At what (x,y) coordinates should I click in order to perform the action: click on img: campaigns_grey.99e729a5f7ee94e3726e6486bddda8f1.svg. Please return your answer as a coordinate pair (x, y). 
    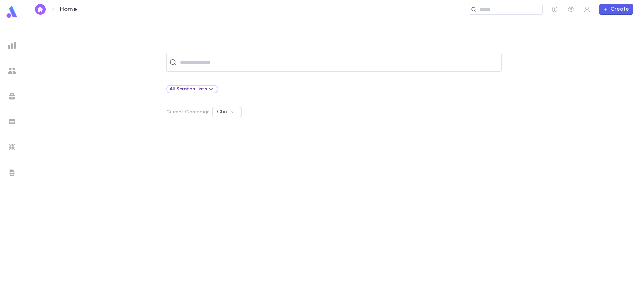
    Looking at the image, I should click on (12, 96).